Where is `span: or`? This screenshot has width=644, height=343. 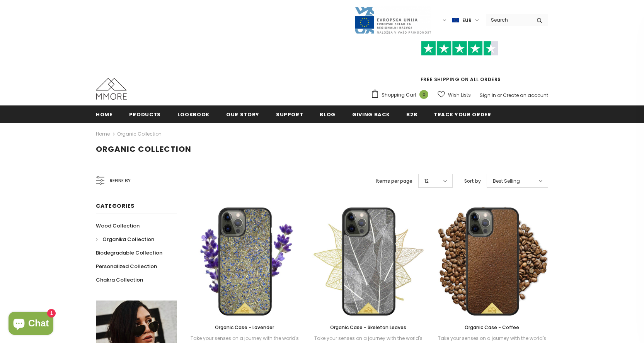
span: or is located at coordinates (499, 95).